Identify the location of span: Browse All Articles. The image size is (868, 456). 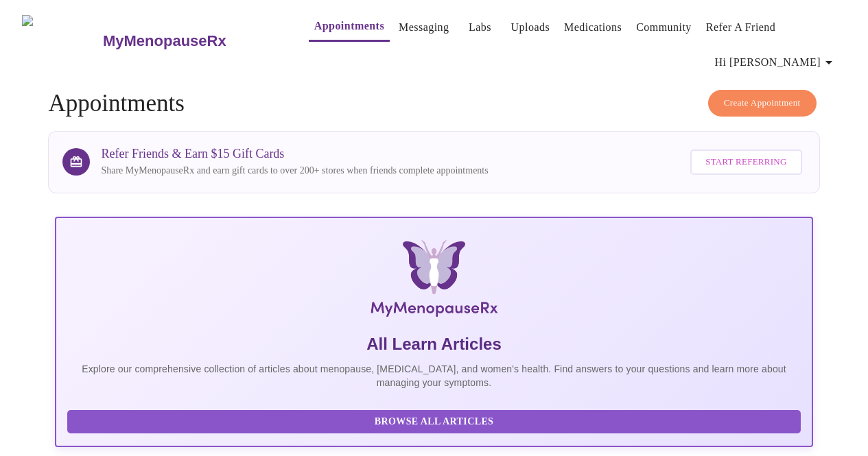
(434, 422).